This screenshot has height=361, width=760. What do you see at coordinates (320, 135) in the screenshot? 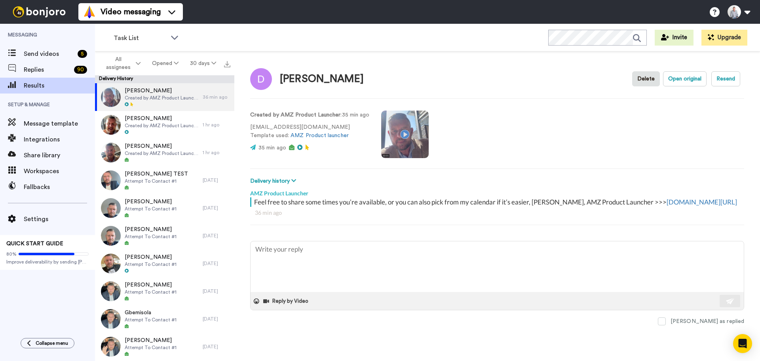
I see `a: AMZ Product launcher` at bounding box center [320, 135].